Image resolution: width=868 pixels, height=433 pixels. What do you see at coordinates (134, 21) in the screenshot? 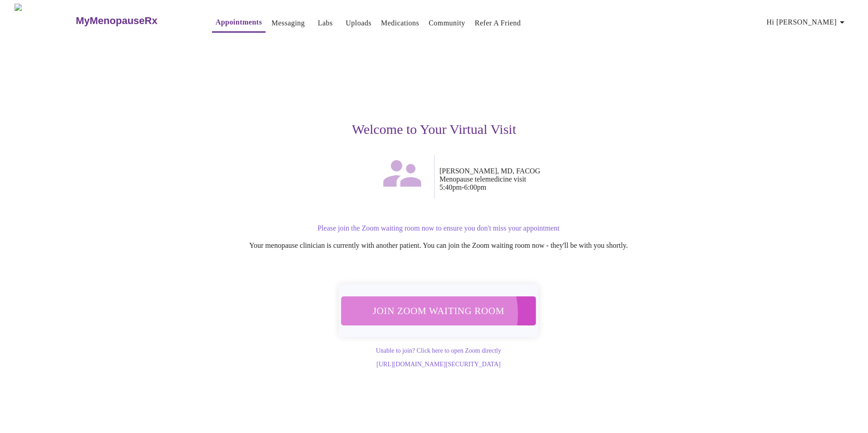
I see `a: MyMenopauseRx` at bounding box center [134, 21].